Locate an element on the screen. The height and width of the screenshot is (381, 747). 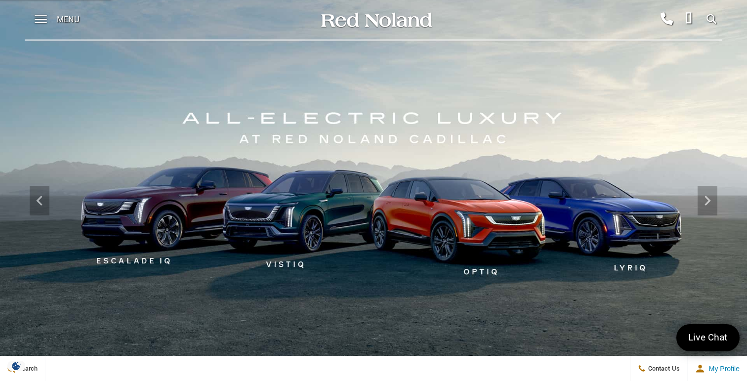
button: Open user profile menu is located at coordinates (717, 368).